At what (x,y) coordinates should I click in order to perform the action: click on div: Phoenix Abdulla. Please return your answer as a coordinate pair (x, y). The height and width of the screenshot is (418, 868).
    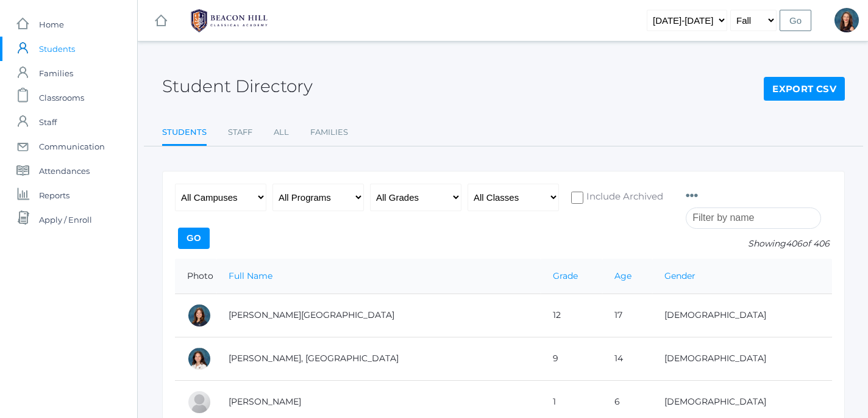
    Looking at the image, I should click on (199, 359).